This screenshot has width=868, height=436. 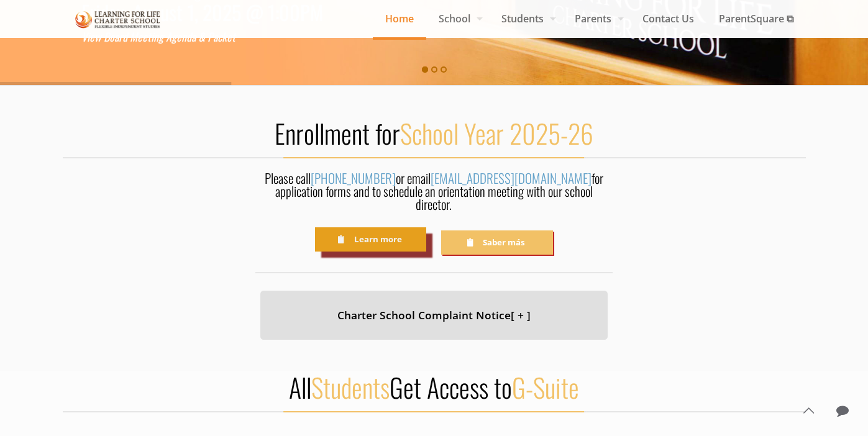 What do you see at coordinates (118, 19) in the screenshot?
I see `img: Home` at bounding box center [118, 19].